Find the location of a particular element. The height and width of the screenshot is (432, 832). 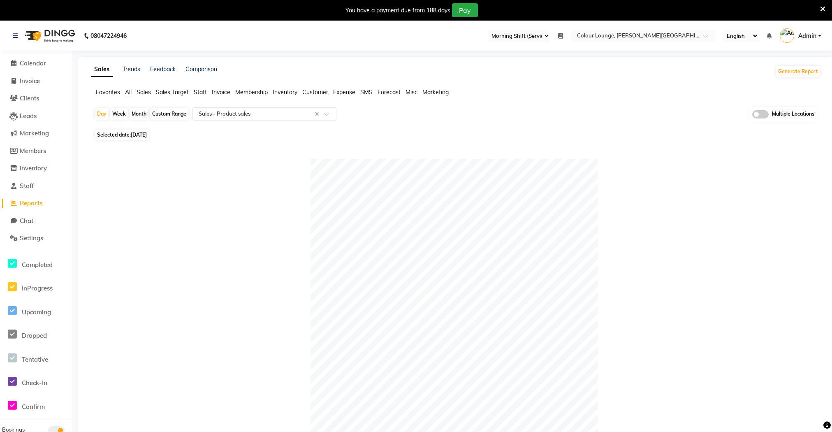

span: Sales is located at coordinates (144, 92).